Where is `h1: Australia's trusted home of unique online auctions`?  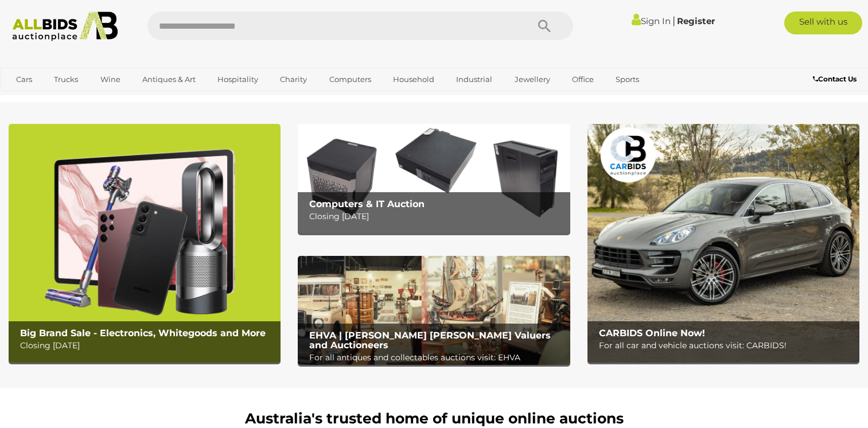 h1: Australia's trusted home of unique online auctions is located at coordinates (434, 418).